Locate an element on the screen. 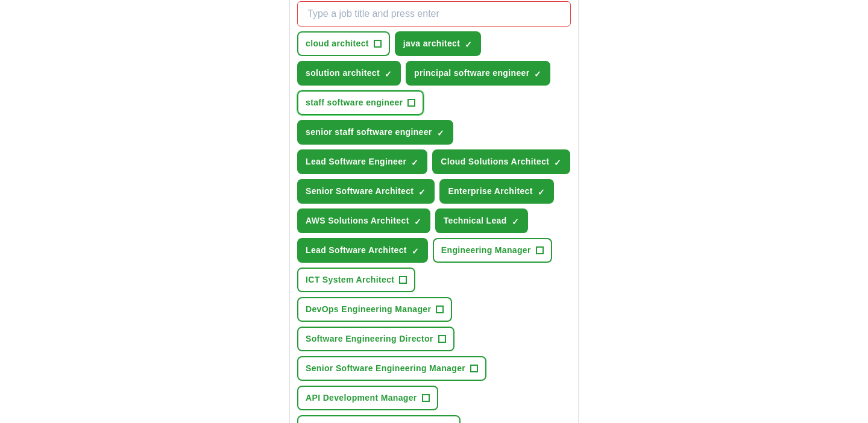  span: Senior Software Engineering Manager is located at coordinates (385, 368).